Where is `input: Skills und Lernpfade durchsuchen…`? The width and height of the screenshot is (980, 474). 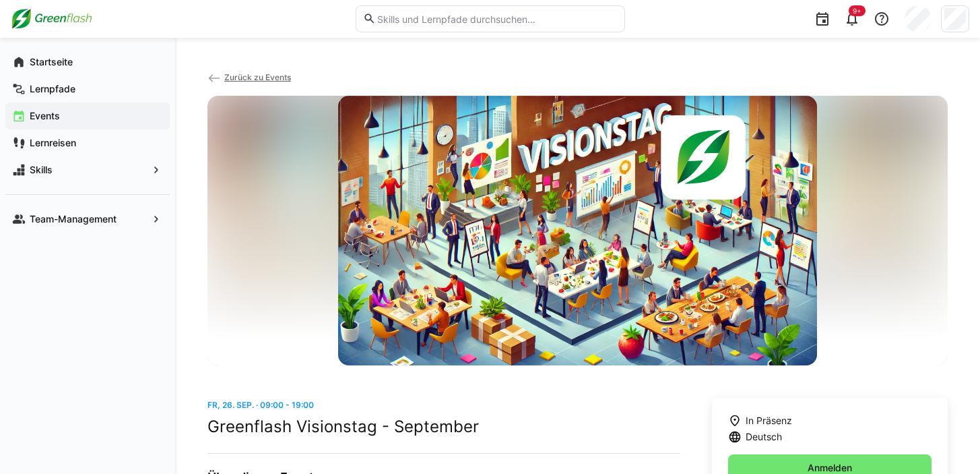
input: Skills und Lernpfade durchsuchen… is located at coordinates (496, 19).